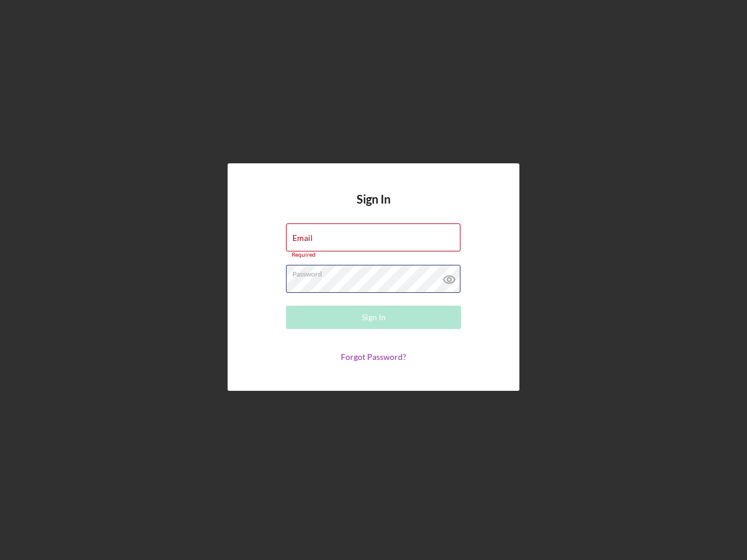 This screenshot has width=747, height=560. I want to click on div: Required, so click(373, 255).